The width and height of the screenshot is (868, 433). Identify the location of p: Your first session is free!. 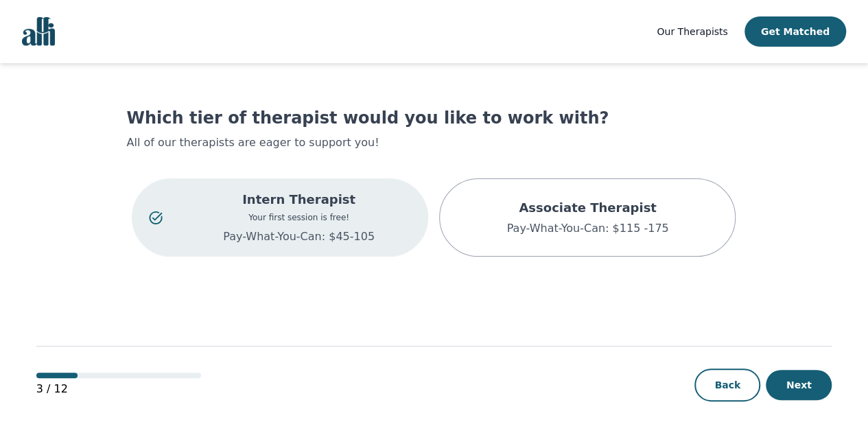
(299, 217).